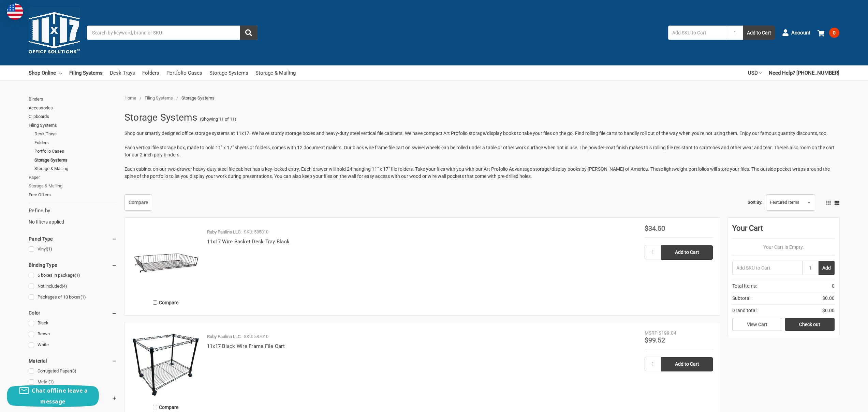  I want to click on button: Add to Cart, so click(759, 33).